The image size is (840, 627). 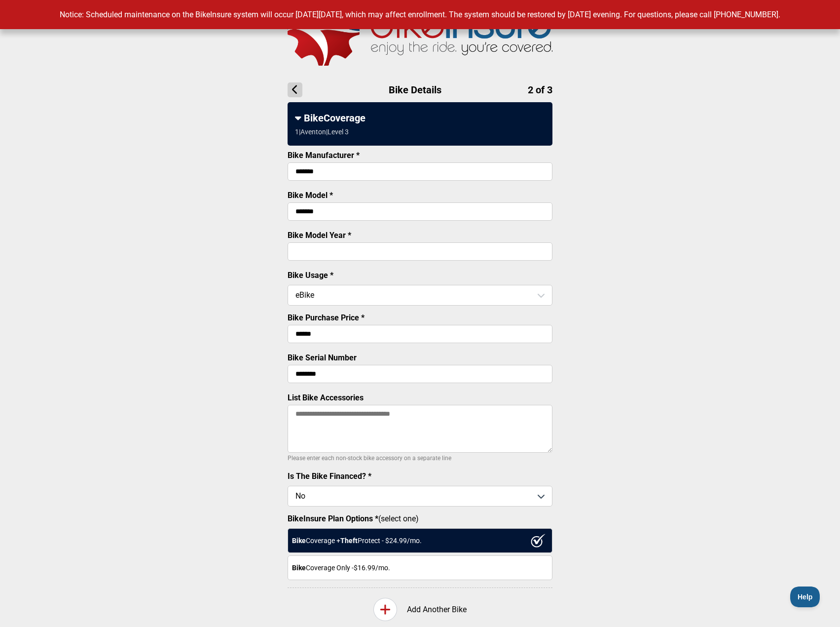 What do you see at coordinates (420, 608) in the screenshot?
I see `div: Add Another Bike` at bounding box center [420, 608].